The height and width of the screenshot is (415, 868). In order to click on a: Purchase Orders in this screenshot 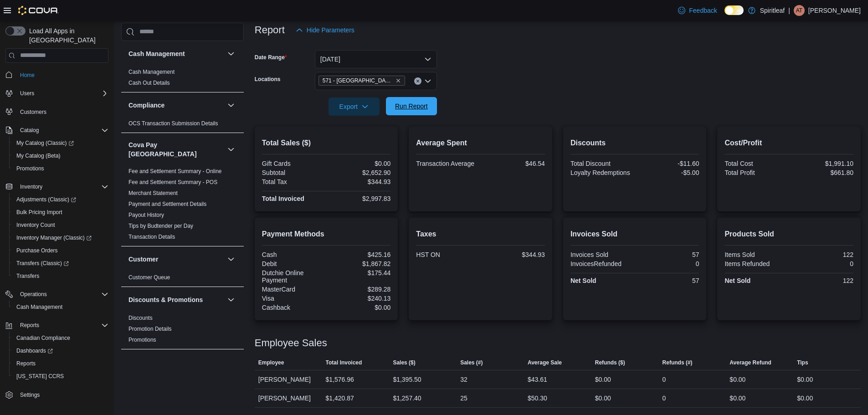, I will do `click(37, 251)`.